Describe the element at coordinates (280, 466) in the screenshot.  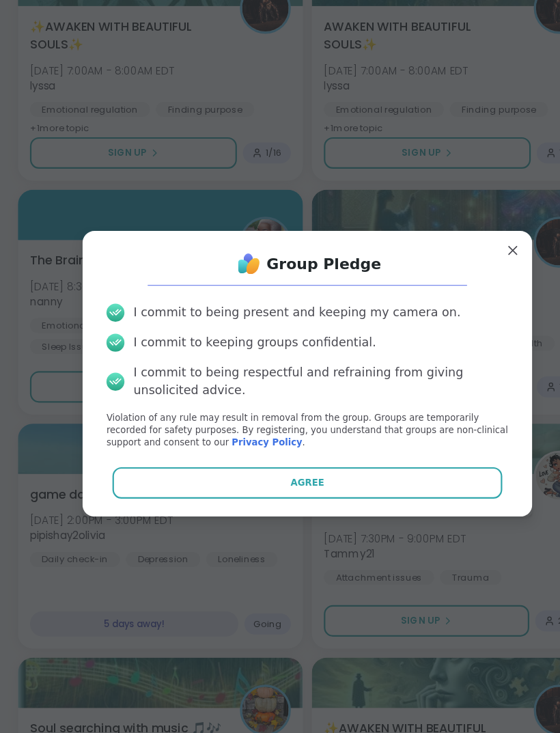
I see `span: Agree` at that location.